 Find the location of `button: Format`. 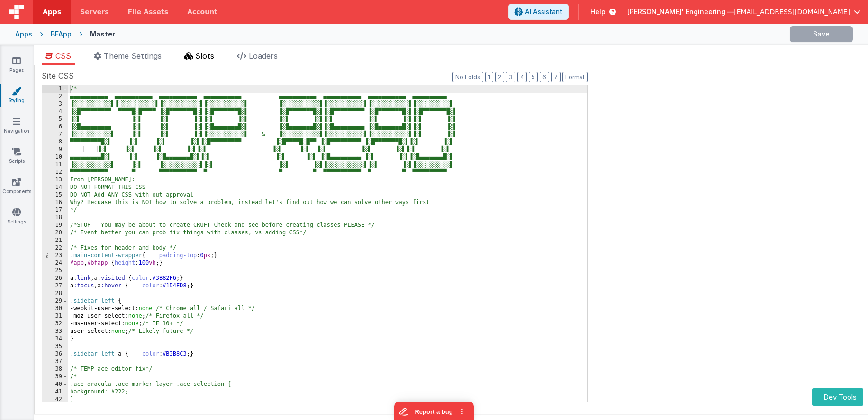

button: Format is located at coordinates (575, 77).